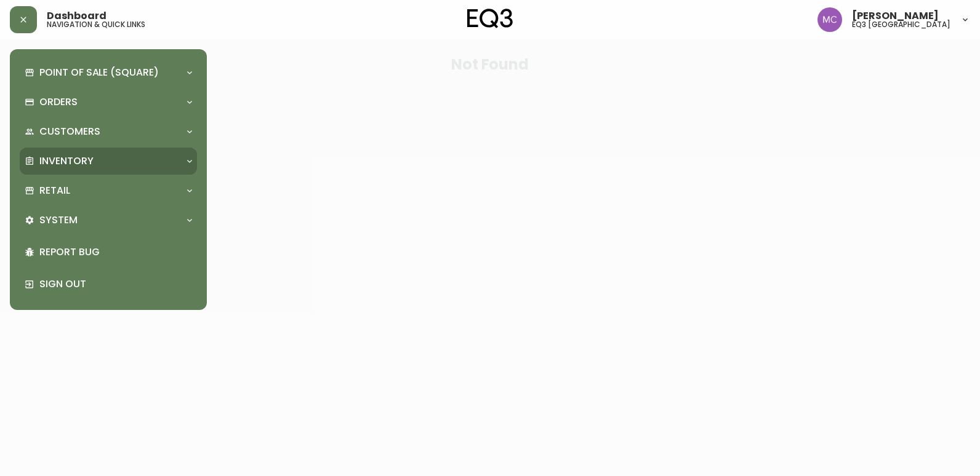  What do you see at coordinates (108, 161) in the screenshot?
I see `div: Inventory` at bounding box center [108, 161].